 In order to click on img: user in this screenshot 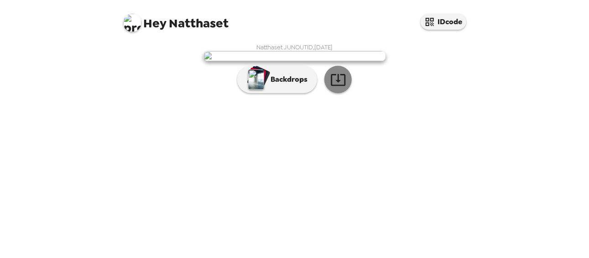, I will do `click(295, 56)`.